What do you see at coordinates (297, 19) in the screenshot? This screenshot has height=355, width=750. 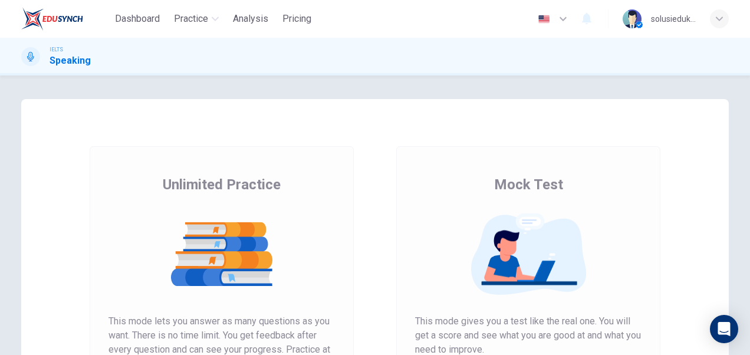 I see `a: Pricing` at bounding box center [297, 19].